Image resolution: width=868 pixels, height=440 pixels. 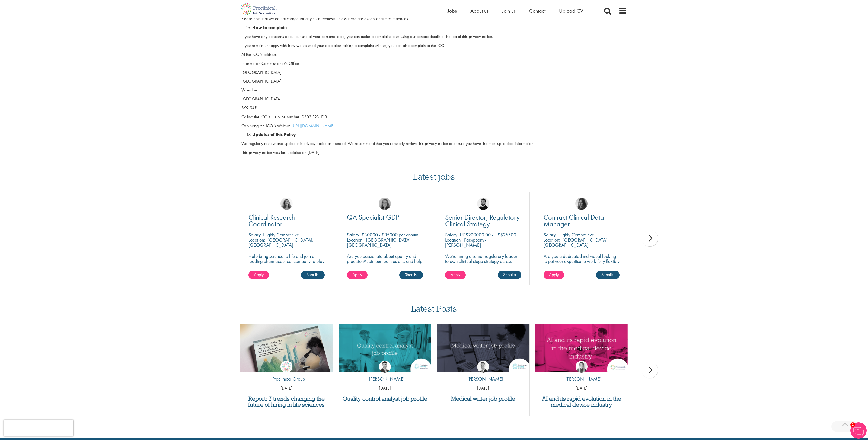 What do you see at coordinates (390, 234) in the screenshot?
I see `p: £30000 - £35000 per annum` at bounding box center [390, 234].